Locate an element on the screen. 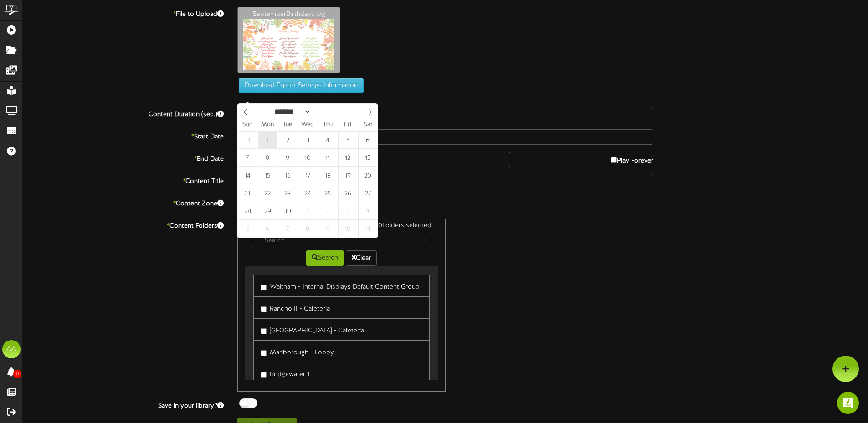 The width and height of the screenshot is (868, 423). button: Clear is located at coordinates (361, 258).